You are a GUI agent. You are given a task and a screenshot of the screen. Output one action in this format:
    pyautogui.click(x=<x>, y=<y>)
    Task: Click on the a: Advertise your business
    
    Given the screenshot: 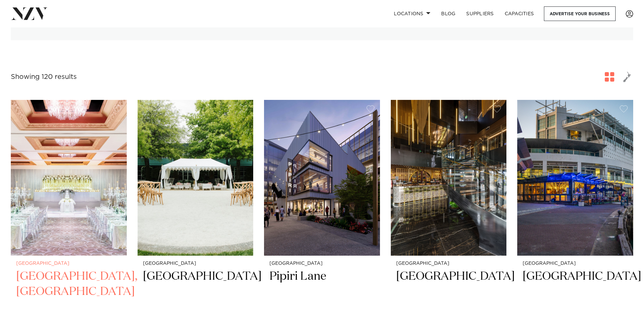 What is the action you would take?
    pyautogui.click(x=580, y=14)
    